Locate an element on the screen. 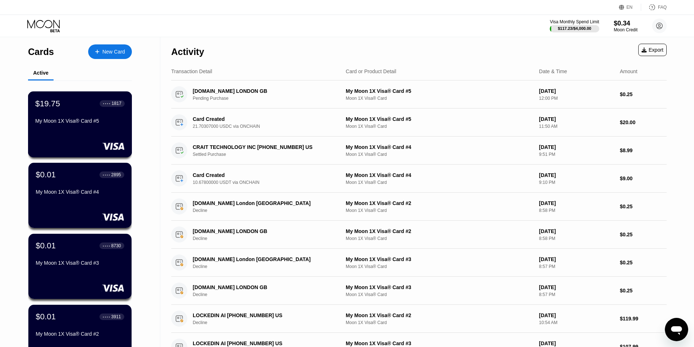 This screenshot has height=347, width=694. div: $117.23 / $4,000.00 is located at coordinates (575, 28).